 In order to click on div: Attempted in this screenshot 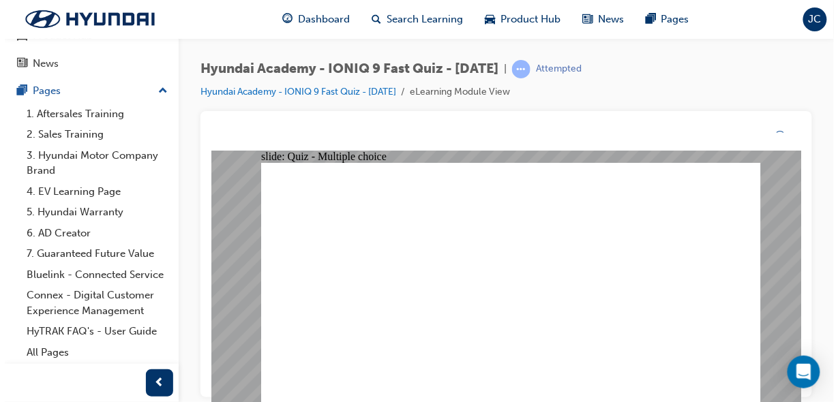, I will do `click(554, 69)`.